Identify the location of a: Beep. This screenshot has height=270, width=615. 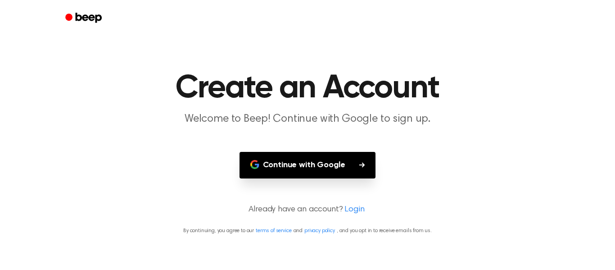
(84, 18).